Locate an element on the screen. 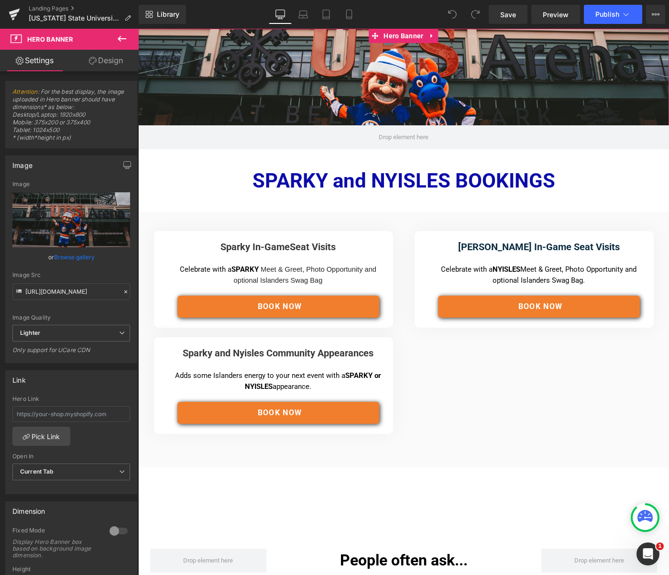  button: Undo is located at coordinates (452, 14).